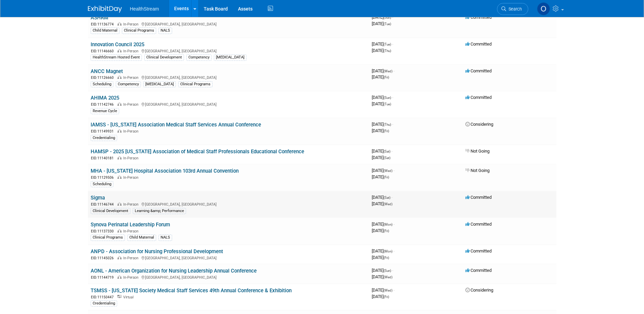  Describe the element at coordinates (388, 24) in the screenshot. I see `span: (Tue)` at that location.